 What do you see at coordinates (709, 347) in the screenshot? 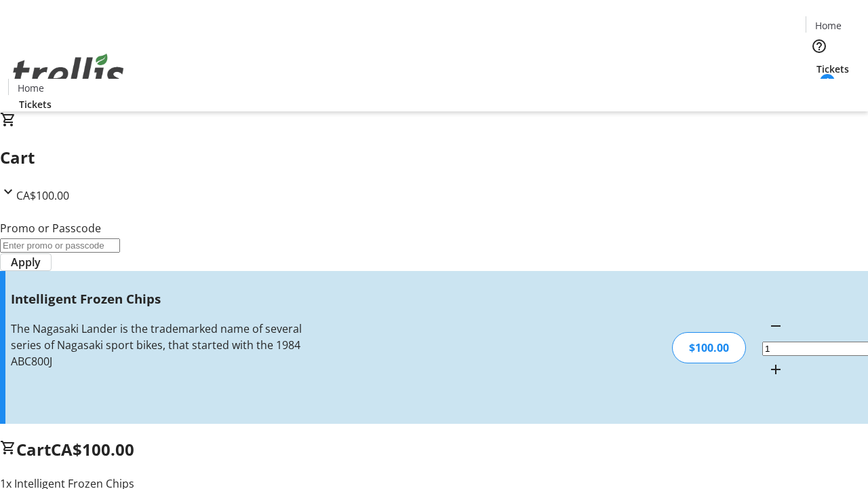
I see `div: $100.00` at bounding box center [709, 347].